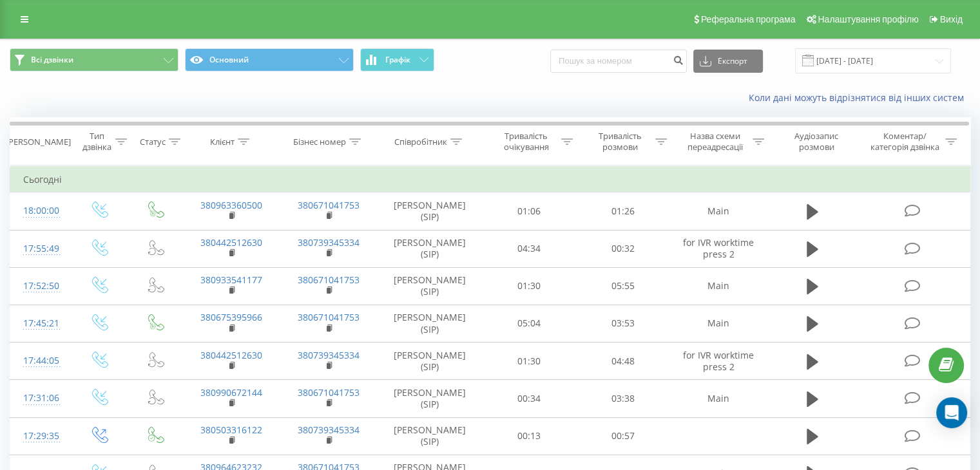 This screenshot has width=980, height=470. Describe the element at coordinates (618, 61) in the screenshot. I see `input: Пошук за номером` at that location.